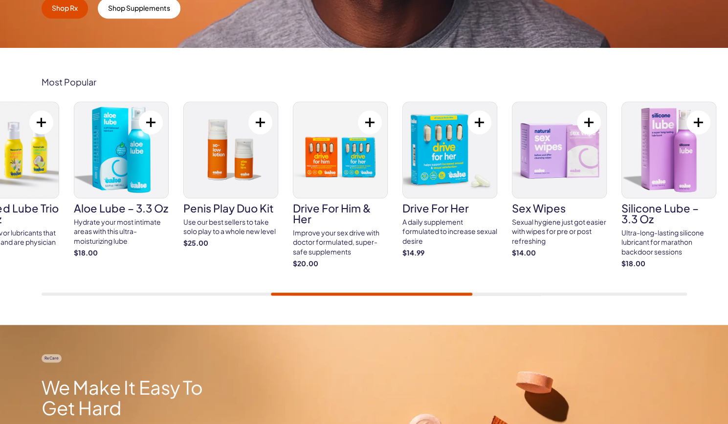  I want to click on img: Aloe Lube – 3.3 oz, so click(121, 150).